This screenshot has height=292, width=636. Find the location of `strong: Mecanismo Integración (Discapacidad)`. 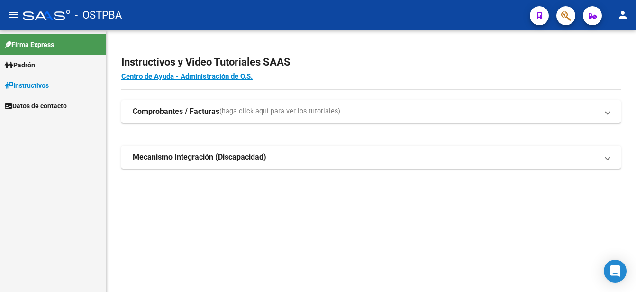

strong: Mecanismo Integración (Discapacidad) is located at coordinates (200, 157).